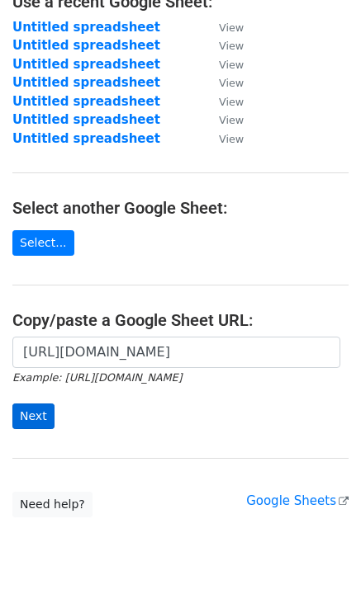 The height and width of the screenshot is (613, 361). What do you see at coordinates (180, 320) in the screenshot?
I see `h4: Copy/paste a Google Sheet URL:` at bounding box center [180, 320].